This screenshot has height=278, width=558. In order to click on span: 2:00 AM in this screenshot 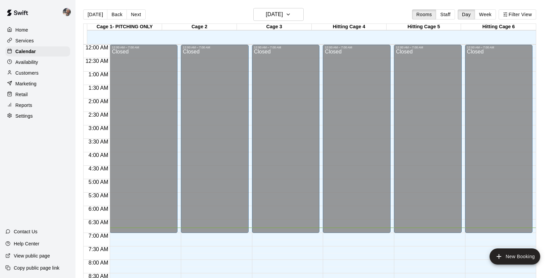, I will do `click(98, 101)`.